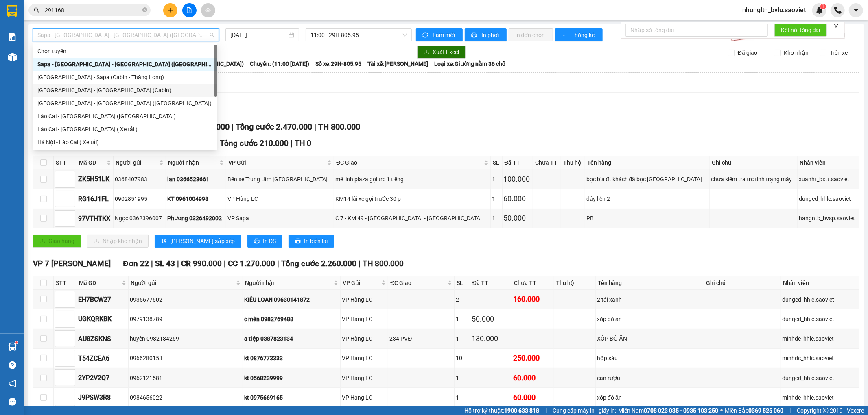 The width and height of the screenshot is (868, 415). What do you see at coordinates (208, 10) in the screenshot?
I see `span: aim` at bounding box center [208, 10].